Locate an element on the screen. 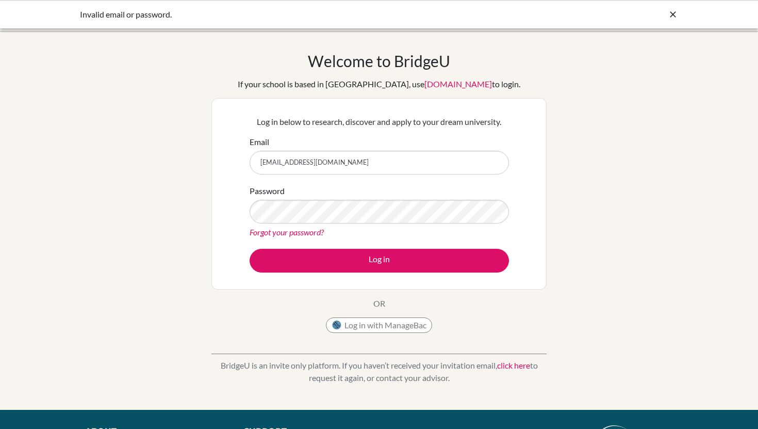 The height and width of the screenshot is (429, 758). p: OR is located at coordinates (379, 303).